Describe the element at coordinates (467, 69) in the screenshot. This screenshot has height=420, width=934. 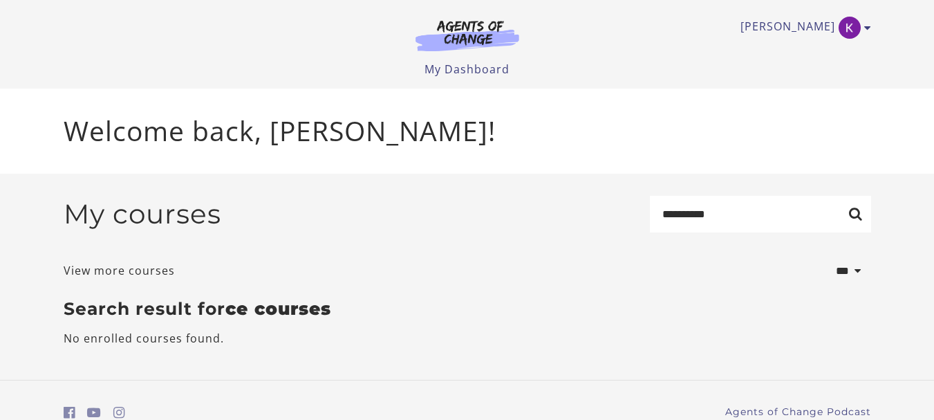
I see `a: My Dashboard` at that location.